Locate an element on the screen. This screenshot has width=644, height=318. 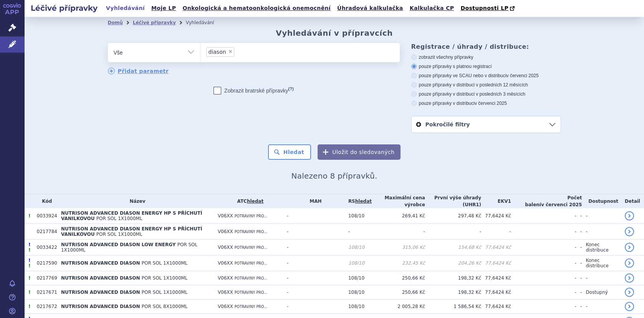
td: 0217672 is located at coordinates (45, 307).